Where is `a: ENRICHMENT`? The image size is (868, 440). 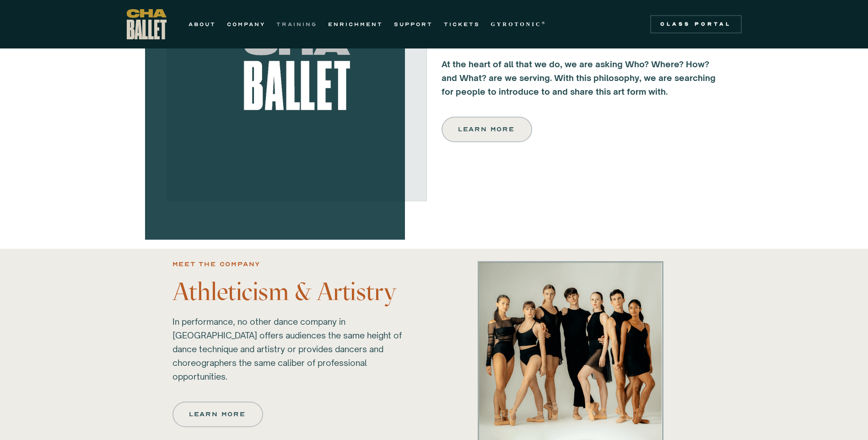
a: ENRICHMENT is located at coordinates (355, 24).